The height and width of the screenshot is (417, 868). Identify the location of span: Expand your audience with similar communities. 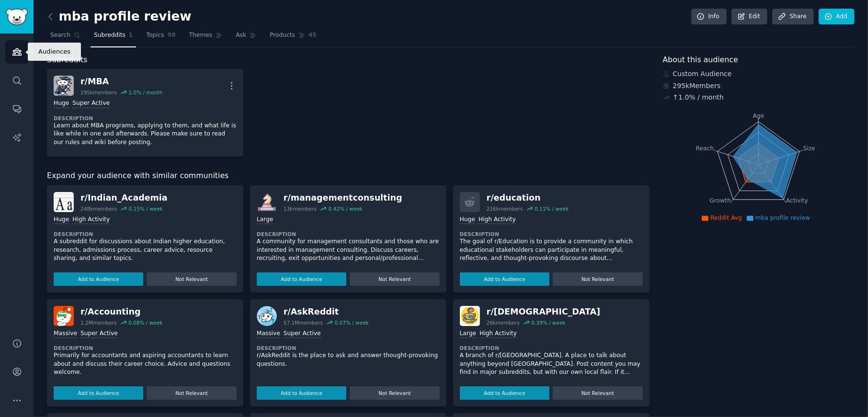
(137, 176).